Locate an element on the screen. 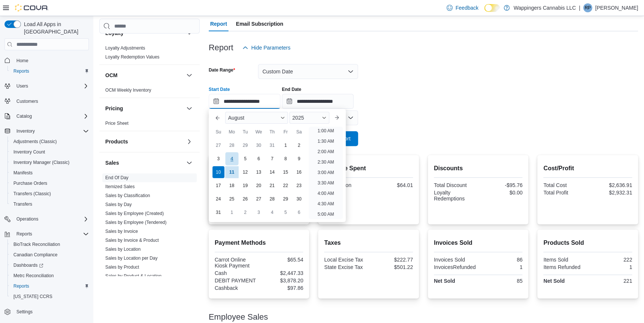  div: 221 is located at coordinates (610, 281).